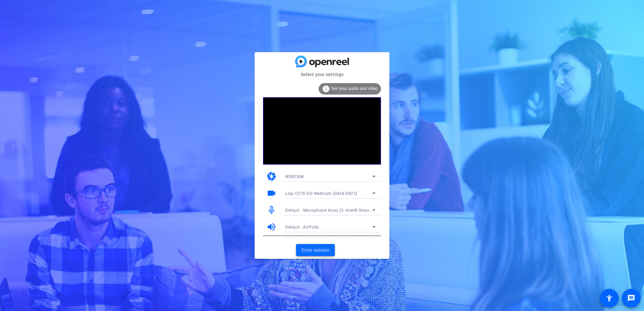 This screenshot has height=311, width=644. Describe the element at coordinates (315, 250) in the screenshot. I see `button: Enter session` at that location.